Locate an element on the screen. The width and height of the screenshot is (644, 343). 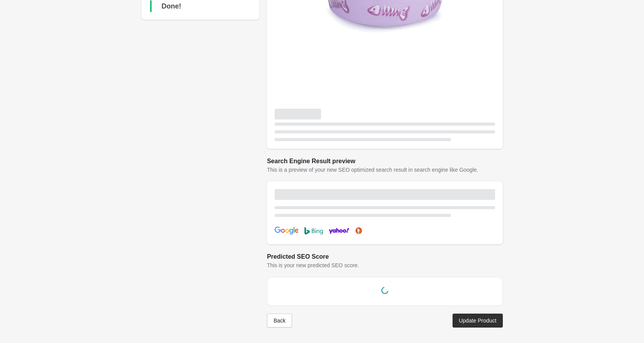
span: This is a preview of your new SEO optimized search result in search engine like Google. is located at coordinates (372, 169).